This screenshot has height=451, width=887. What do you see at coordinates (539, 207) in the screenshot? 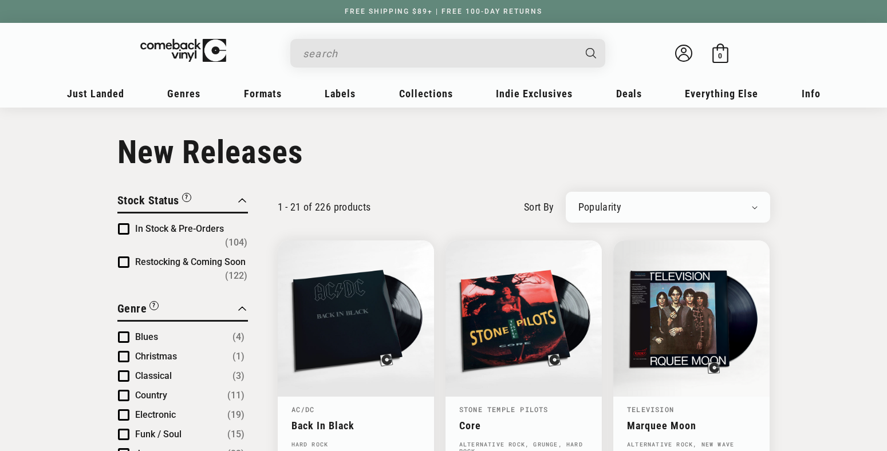
I see `label: sort by` at bounding box center [539, 207].